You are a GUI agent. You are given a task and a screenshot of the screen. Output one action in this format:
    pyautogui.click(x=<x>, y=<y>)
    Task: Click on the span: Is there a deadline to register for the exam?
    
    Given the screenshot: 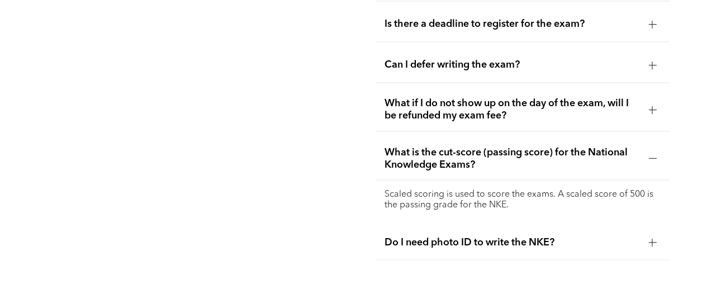 What is the action you would take?
    pyautogui.click(x=512, y=24)
    